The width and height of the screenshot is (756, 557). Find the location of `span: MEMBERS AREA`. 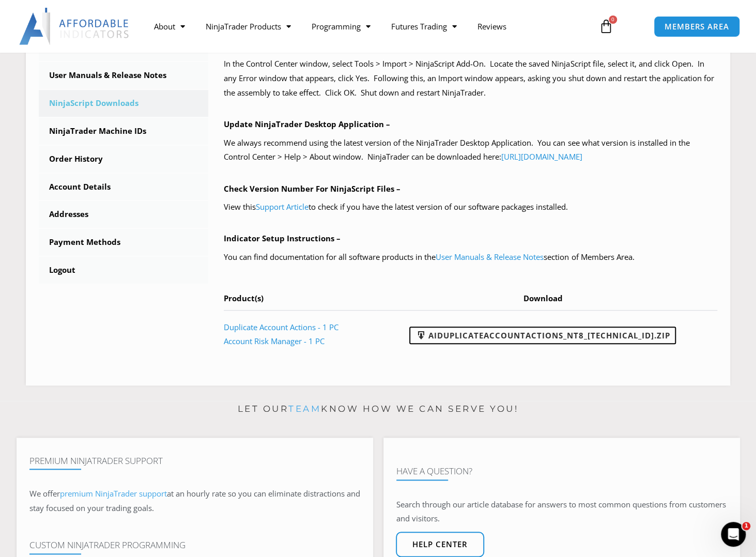

span: MEMBERS AREA is located at coordinates (696, 26).